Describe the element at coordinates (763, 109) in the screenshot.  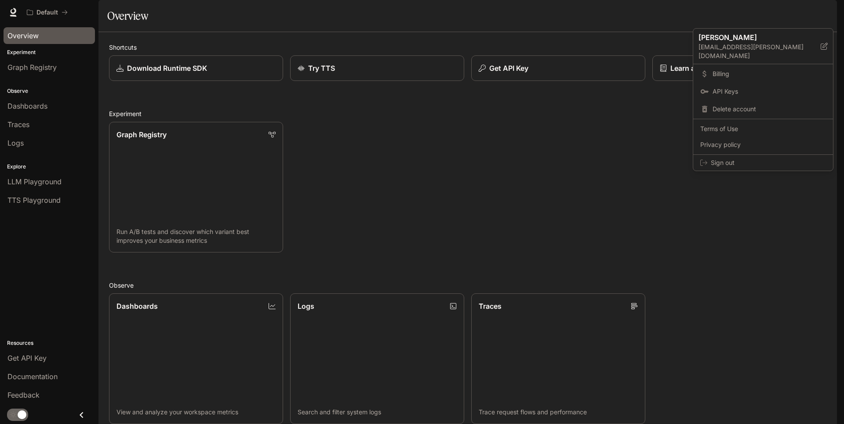
I see `div: Delete account` at that location.